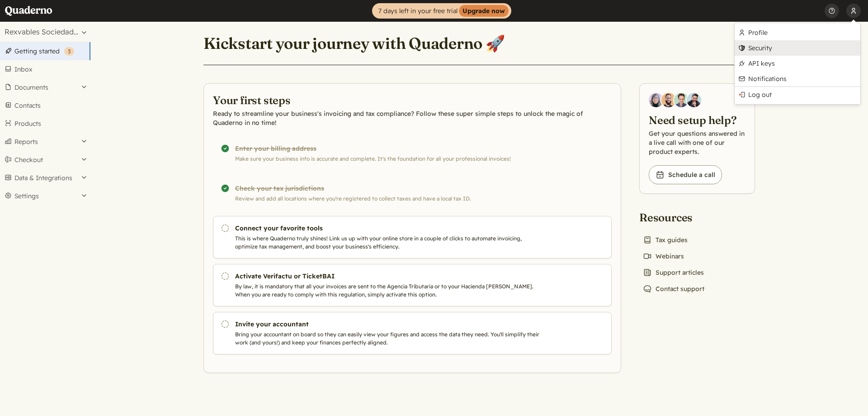 The height and width of the screenshot is (416, 868). What do you see at coordinates (412, 118) in the screenshot?
I see `p: Ready to streamline your business's invoicing and tax compliance? Follow these super simple steps...` at bounding box center [412, 118].